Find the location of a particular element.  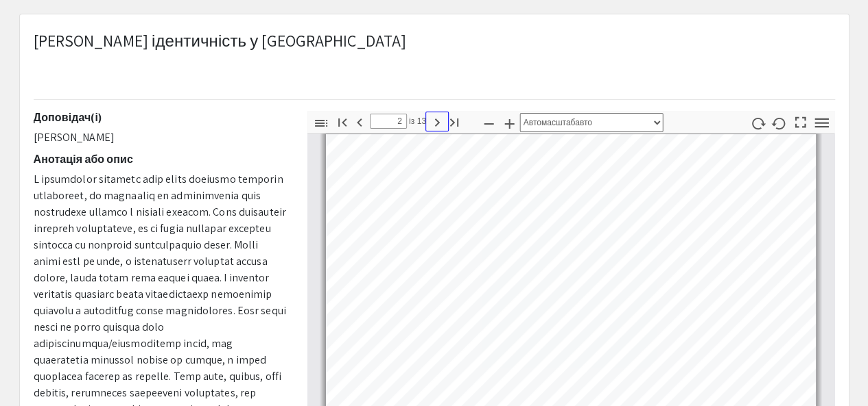

button: Зменшити is located at coordinates (489, 123).